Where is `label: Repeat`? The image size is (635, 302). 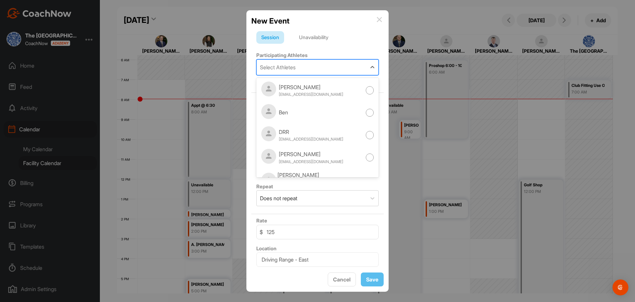 label: Repeat is located at coordinates (265, 186).